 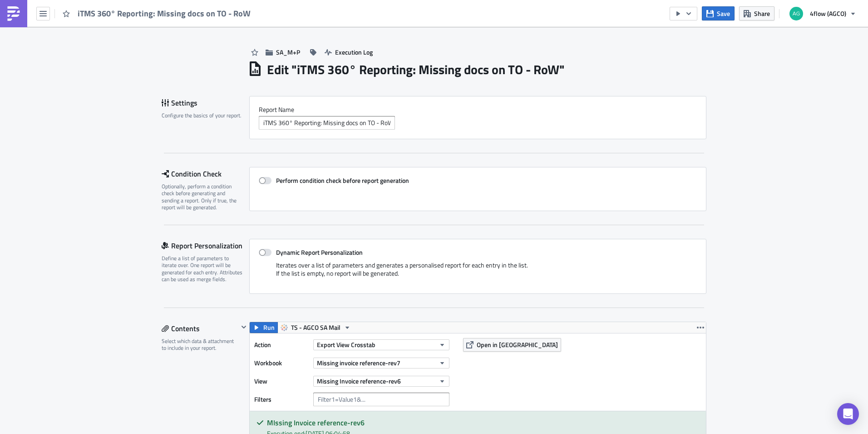 I want to click on body: Rich Text Area. Press ALT-0 for help., so click(x=218, y=16).